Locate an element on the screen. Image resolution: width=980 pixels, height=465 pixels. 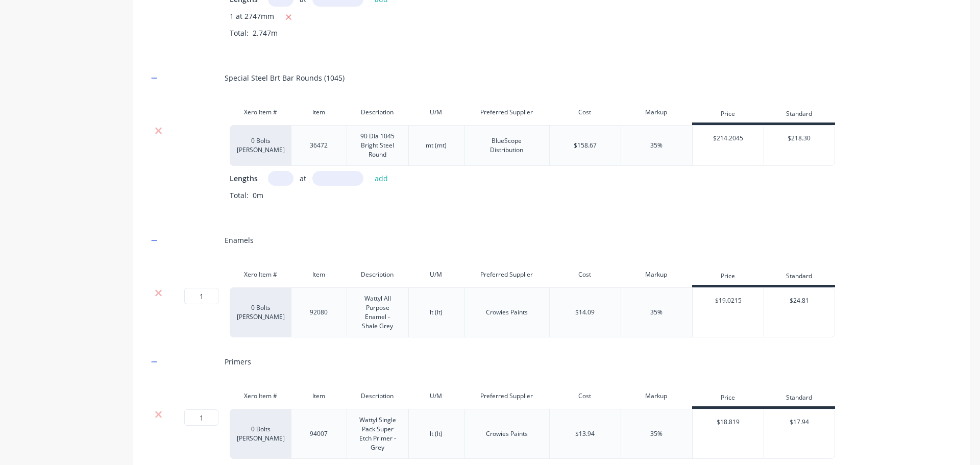
div: Primers is located at coordinates (238, 361).